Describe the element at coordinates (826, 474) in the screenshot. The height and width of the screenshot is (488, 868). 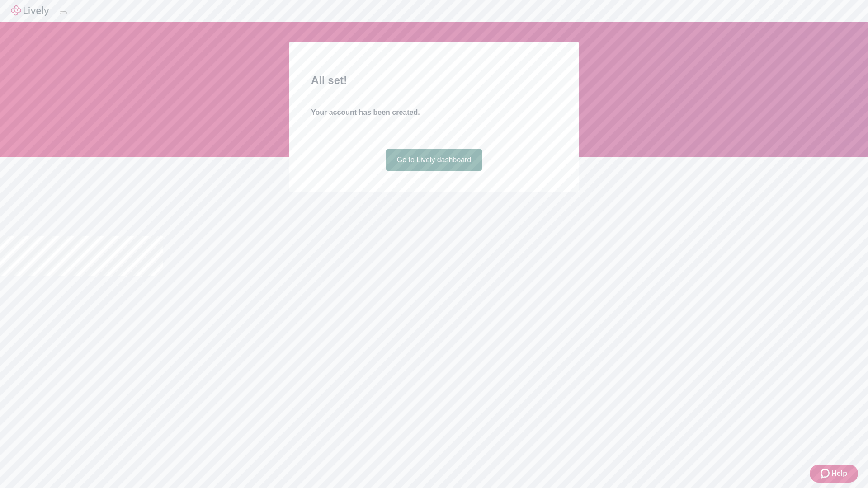
I see `svg: Zendesk support icon` at that location.